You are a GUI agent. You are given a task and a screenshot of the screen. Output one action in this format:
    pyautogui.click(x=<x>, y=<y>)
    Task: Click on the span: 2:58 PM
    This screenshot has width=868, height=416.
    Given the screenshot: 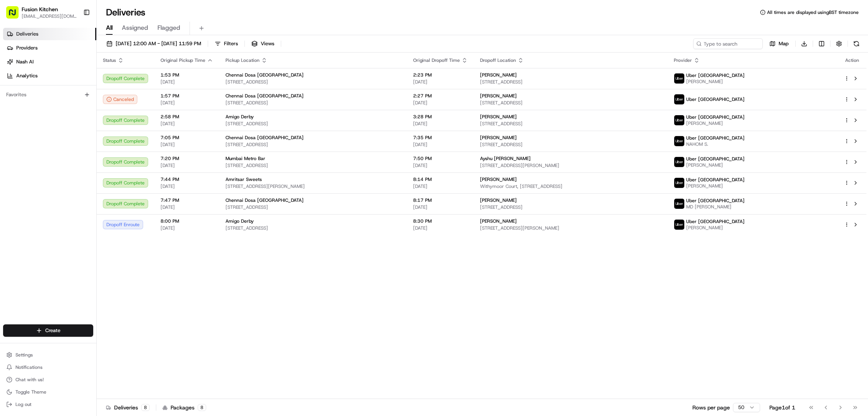 What is the action you would take?
    pyautogui.click(x=187, y=117)
    